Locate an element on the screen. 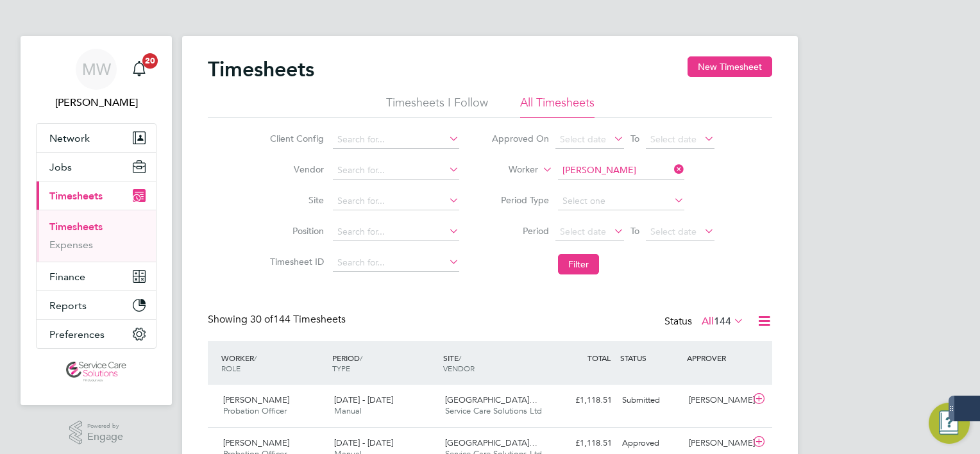 The image size is (980, 454). div: Status is located at coordinates (706, 322).